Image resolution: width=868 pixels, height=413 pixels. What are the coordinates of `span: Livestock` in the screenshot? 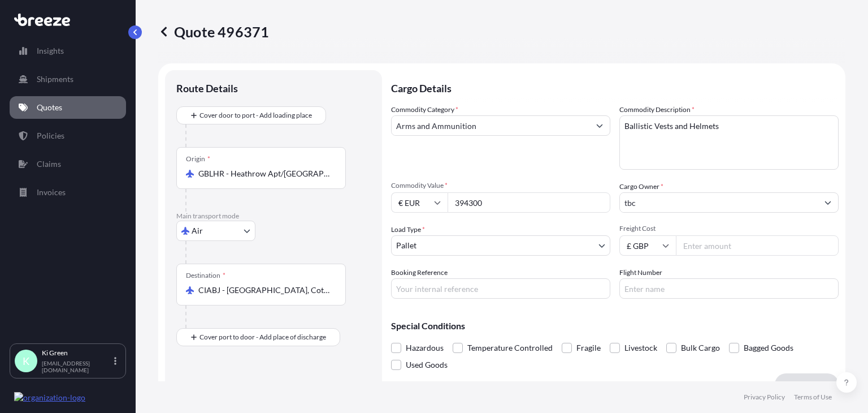 It's located at (641, 348).